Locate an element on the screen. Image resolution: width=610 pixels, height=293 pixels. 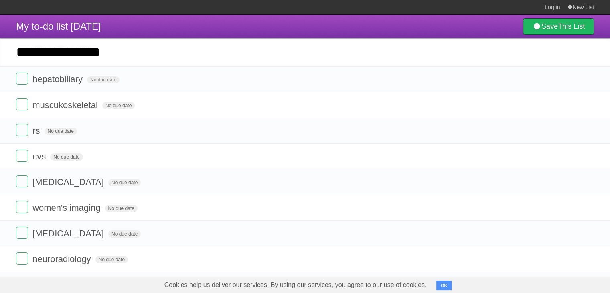
span: Cookies help us deliver our services. By using our services, you agree to our use of cookies. is located at coordinates (295, 285).